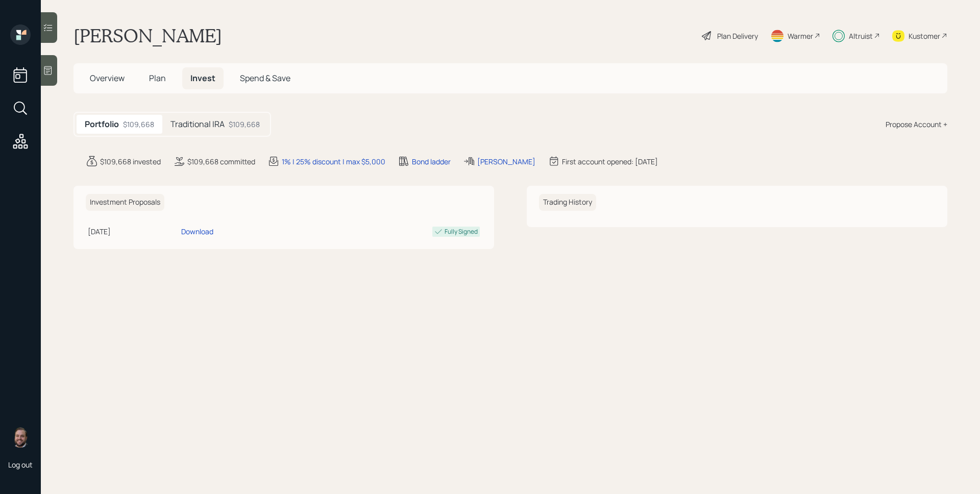 The image size is (980, 494). What do you see at coordinates (917, 124) in the screenshot?
I see `div: Propose Account +` at bounding box center [917, 124].